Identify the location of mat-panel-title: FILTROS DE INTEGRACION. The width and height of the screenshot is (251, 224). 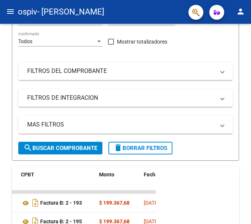
(121, 98).